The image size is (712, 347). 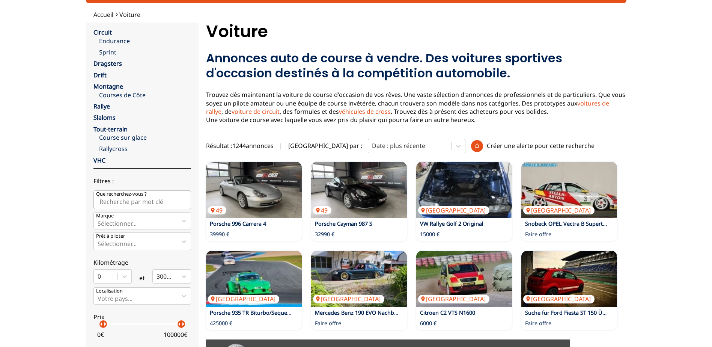 What do you see at coordinates (365, 111) in the screenshot?
I see `a: véhicules de cross` at bounding box center [365, 111].